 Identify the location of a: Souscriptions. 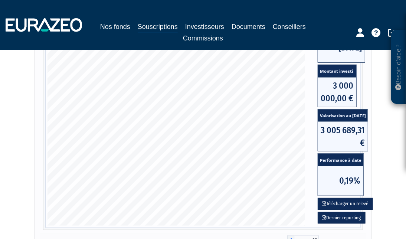
(158, 27).